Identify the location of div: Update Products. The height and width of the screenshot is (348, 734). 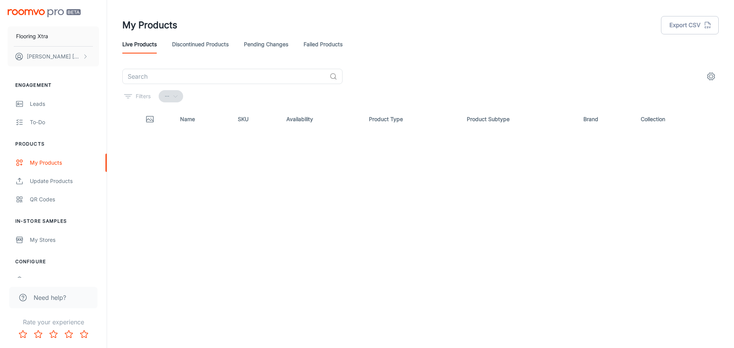
(64, 181).